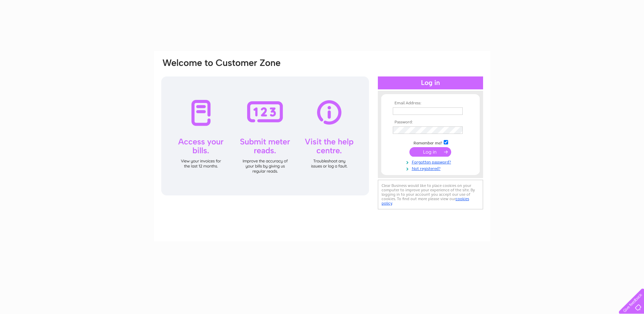 Image resolution: width=644 pixels, height=314 pixels. I want to click on div: Clear Business would like to place cookies on your computer to improve your experience of the sit..., so click(430, 194).